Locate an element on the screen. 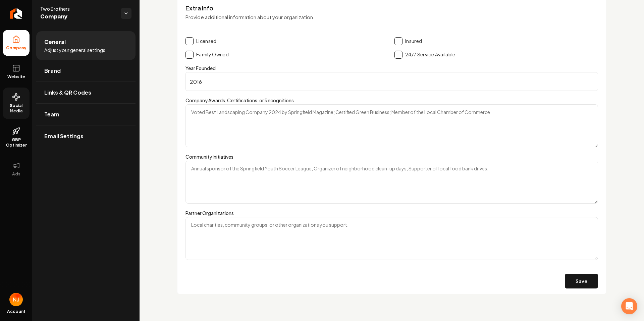 The image size is (644, 321). img: Rebolt Logo is located at coordinates (16, 14).